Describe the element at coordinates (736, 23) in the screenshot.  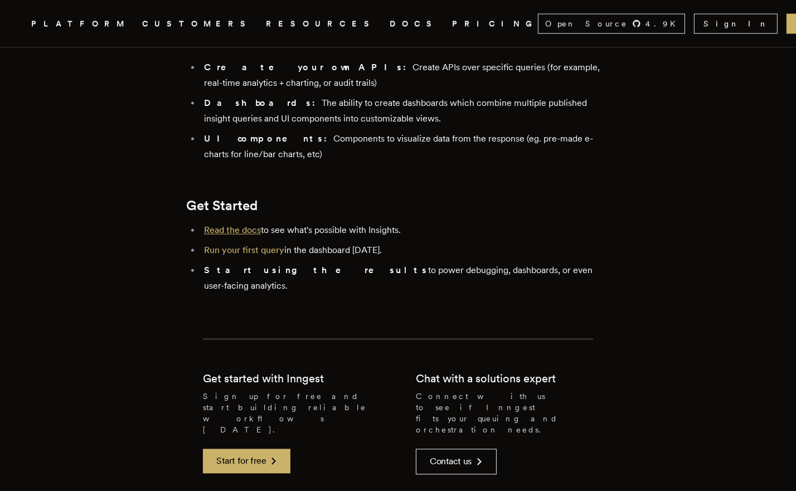
I see `a: Sign In` at that location.